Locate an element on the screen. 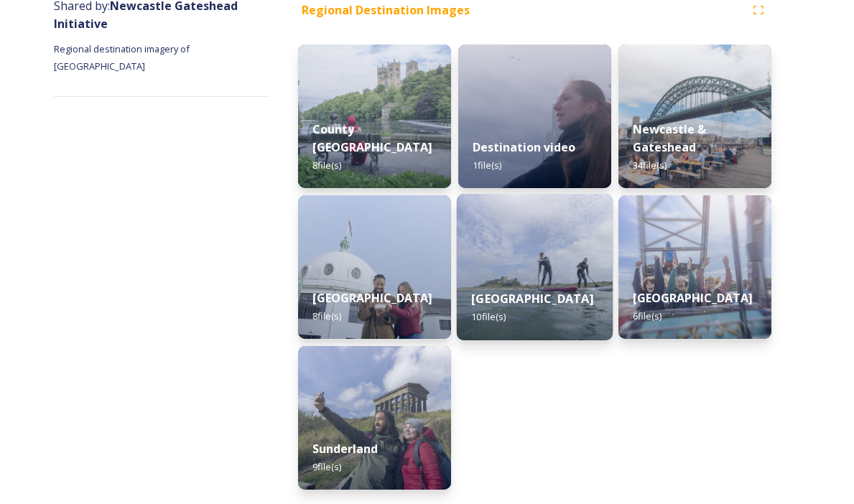  span: 9 file(s) is located at coordinates (327, 467).